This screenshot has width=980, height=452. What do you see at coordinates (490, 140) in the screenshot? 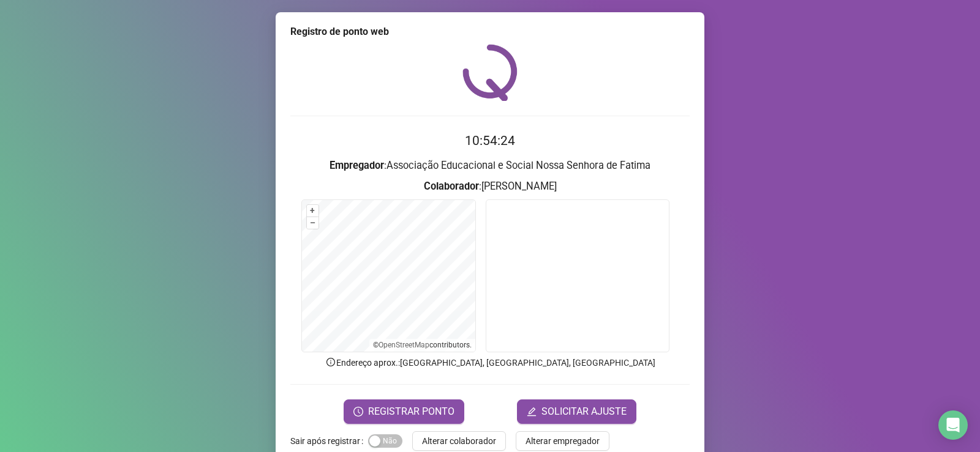
I see `time: 10:54:24` at bounding box center [490, 140].